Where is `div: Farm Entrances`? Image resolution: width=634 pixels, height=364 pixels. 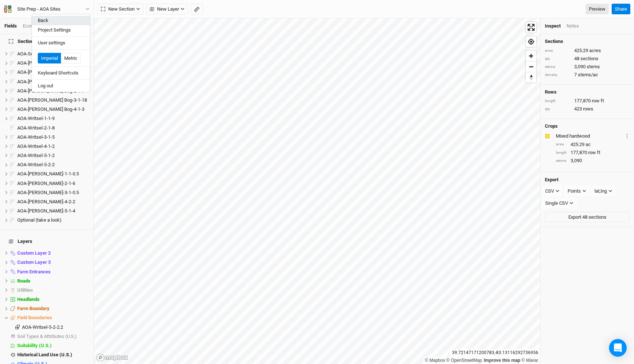 div: Farm Entrances is located at coordinates (53, 272).